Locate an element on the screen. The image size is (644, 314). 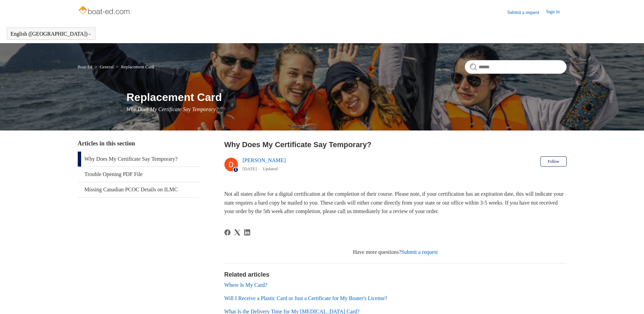
a: Why Does My Certificate Say Temporary? is located at coordinates (139, 159).